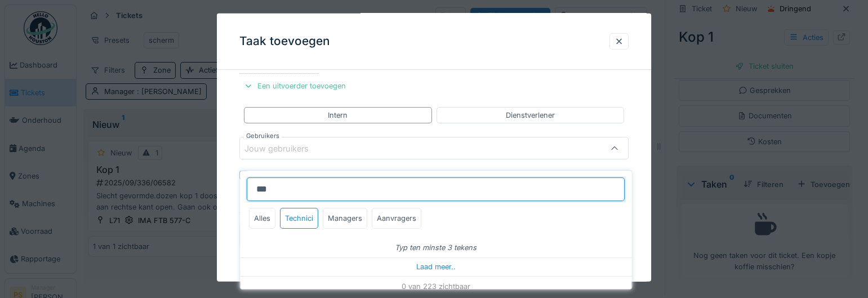 The width and height of the screenshot is (868, 298). I want to click on div: Dienstverlener, so click(530, 115).